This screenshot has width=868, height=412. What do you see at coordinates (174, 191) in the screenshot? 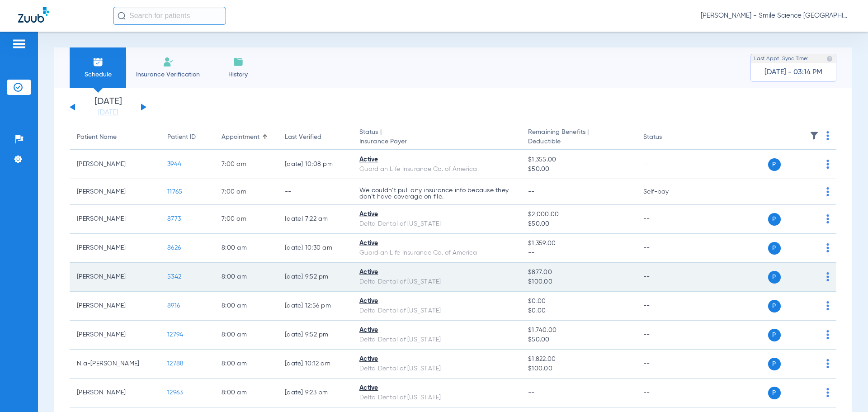
I see `span: 11765` at bounding box center [174, 191].